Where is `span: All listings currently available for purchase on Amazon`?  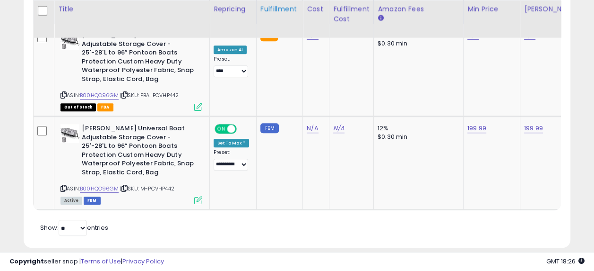
span: All listings currently available for purchase on Amazon is located at coordinates (71, 200).